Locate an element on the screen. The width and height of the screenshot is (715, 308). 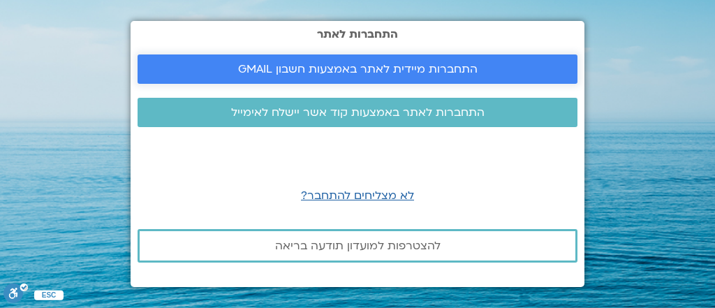
a: להצטרפות למועדון תודעה בריאה is located at coordinates (357, 246).